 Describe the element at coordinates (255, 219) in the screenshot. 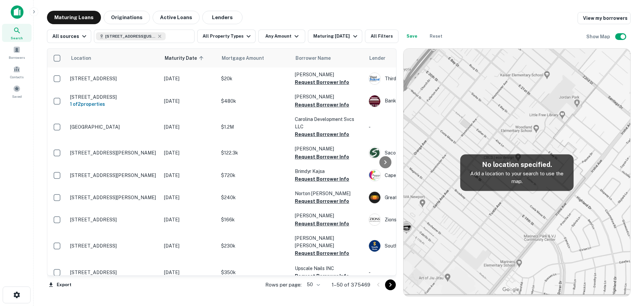

I see `p: $166k` at that location.